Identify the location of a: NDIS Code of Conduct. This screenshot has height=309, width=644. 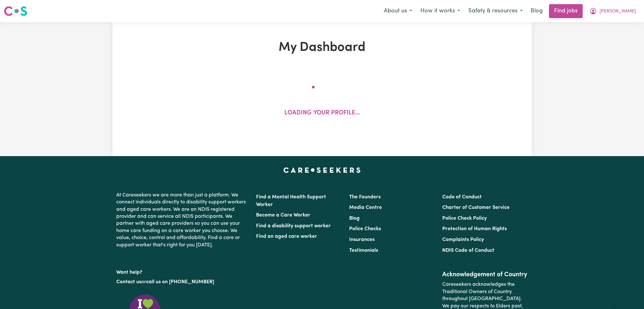
(468, 250).